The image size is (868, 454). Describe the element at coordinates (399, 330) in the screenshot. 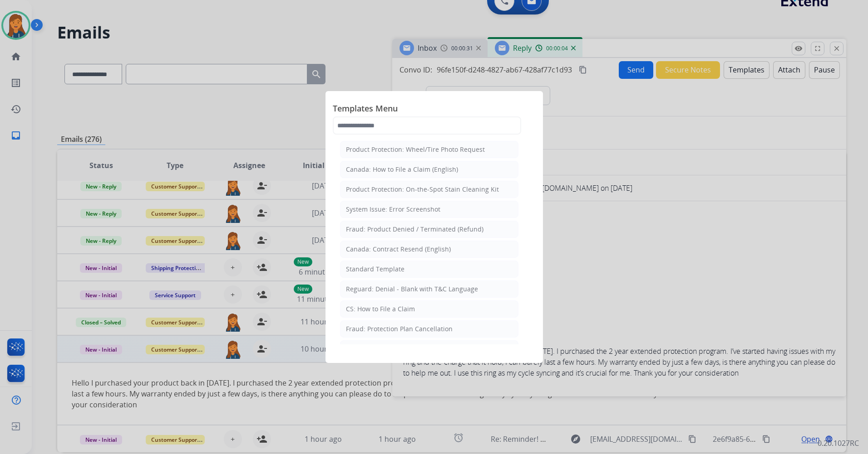

I see `div: Fraud: Protection Plan Cancellation` at that location.